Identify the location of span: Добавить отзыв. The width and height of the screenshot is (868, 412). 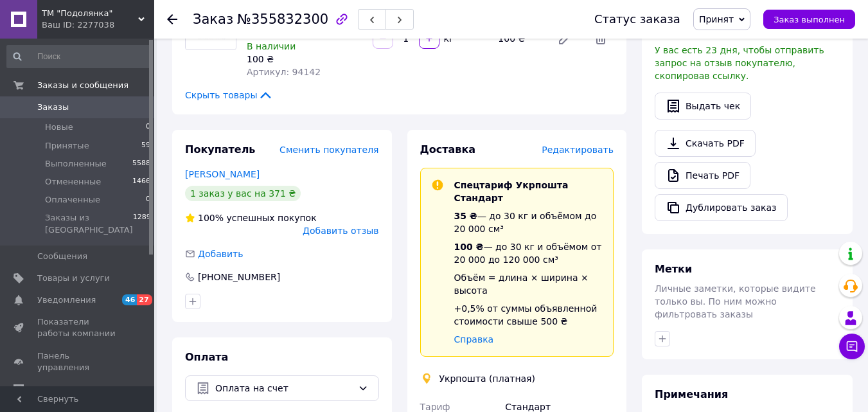
(340, 231).